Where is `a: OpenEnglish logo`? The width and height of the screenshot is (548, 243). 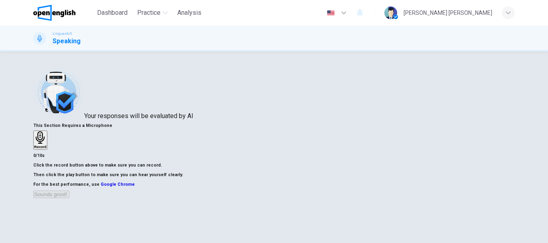 a: OpenEnglish logo is located at coordinates (63, 13).